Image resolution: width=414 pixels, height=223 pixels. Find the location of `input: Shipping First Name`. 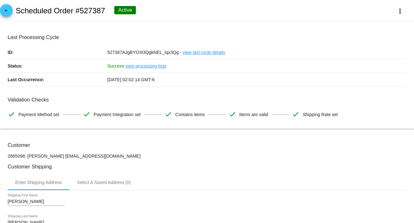

input: Shipping First Name is located at coordinates (36, 202).